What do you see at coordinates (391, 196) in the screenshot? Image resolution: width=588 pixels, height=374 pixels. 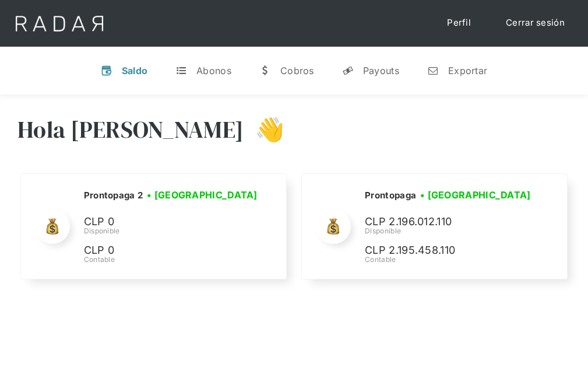 I see `h2: Prontopaga` at bounding box center [391, 196].